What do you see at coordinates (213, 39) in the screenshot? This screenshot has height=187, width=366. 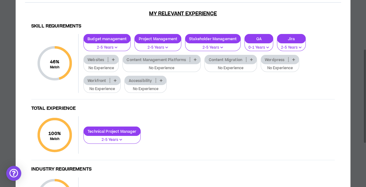 I see `p: Stakeholder Management` at bounding box center [213, 39].